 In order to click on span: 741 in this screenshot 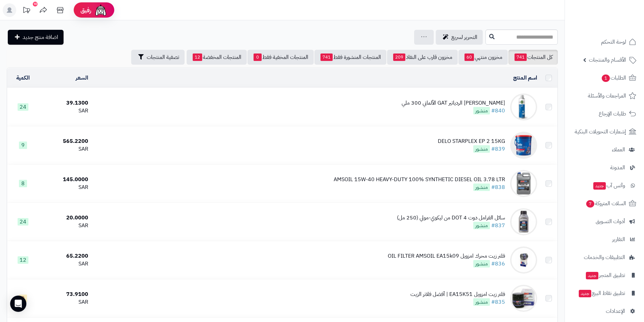, I will do `click(521, 57)`.